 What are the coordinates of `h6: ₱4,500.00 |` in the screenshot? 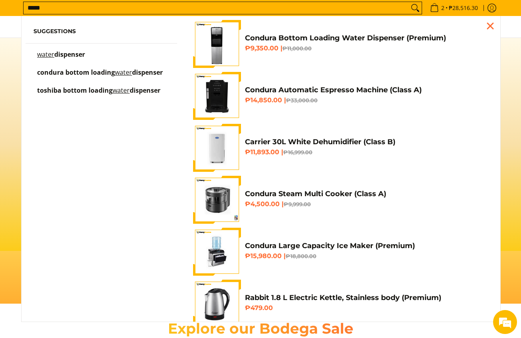 It's located at (367, 204).